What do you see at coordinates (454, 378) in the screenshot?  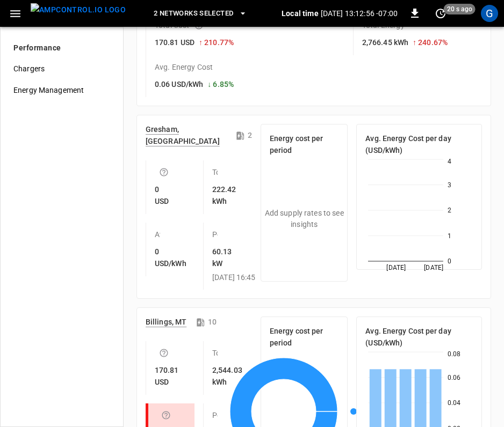 I see `tspan: 0.06` at bounding box center [454, 378].